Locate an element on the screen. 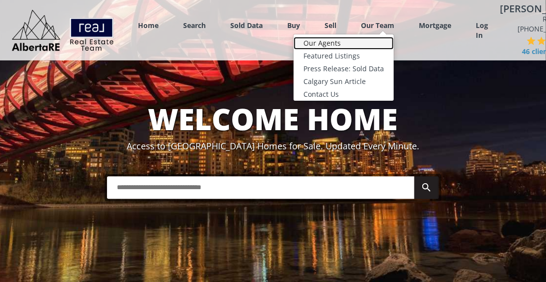 The height and width of the screenshot is (282, 546). a: Home is located at coordinates (148, 25).